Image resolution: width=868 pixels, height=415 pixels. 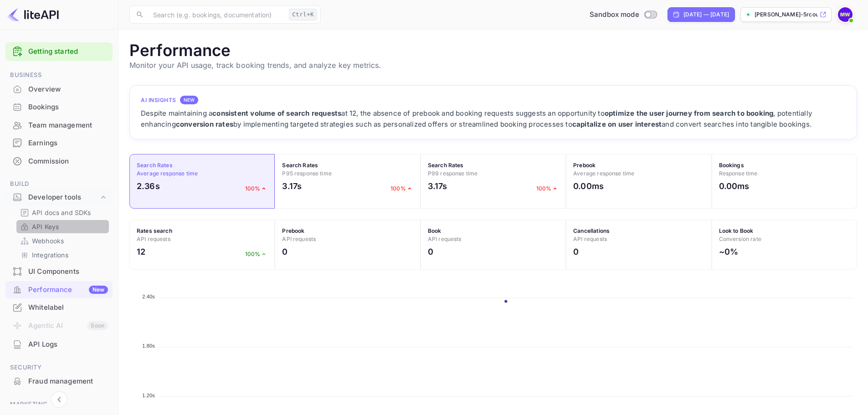 What do you see at coordinates (59, 289) in the screenshot?
I see `div: PerformanceNew` at bounding box center [59, 289].